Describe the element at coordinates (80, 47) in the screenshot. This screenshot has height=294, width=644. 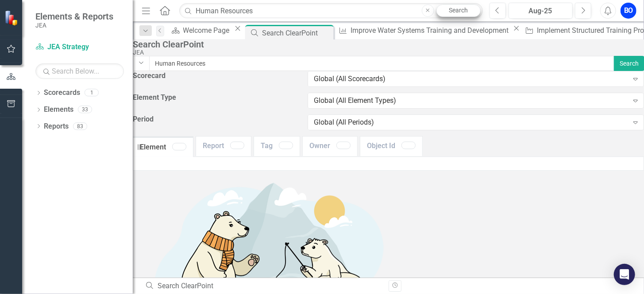
I see `a: JEA Strategy` at that location.